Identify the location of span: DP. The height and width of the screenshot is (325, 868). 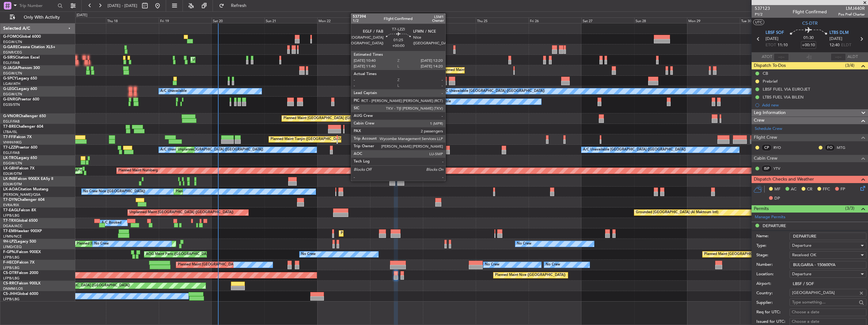
(777, 199).